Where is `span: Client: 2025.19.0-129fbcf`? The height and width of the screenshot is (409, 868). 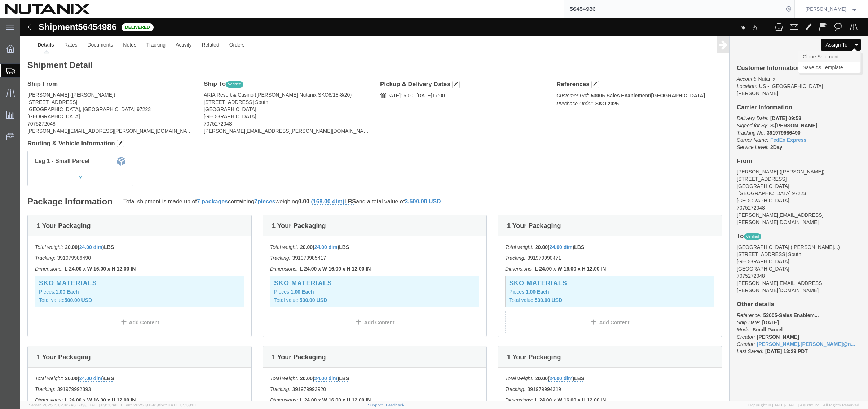 span: Client: 2025.19.0-129fbcf is located at coordinates (158, 406).